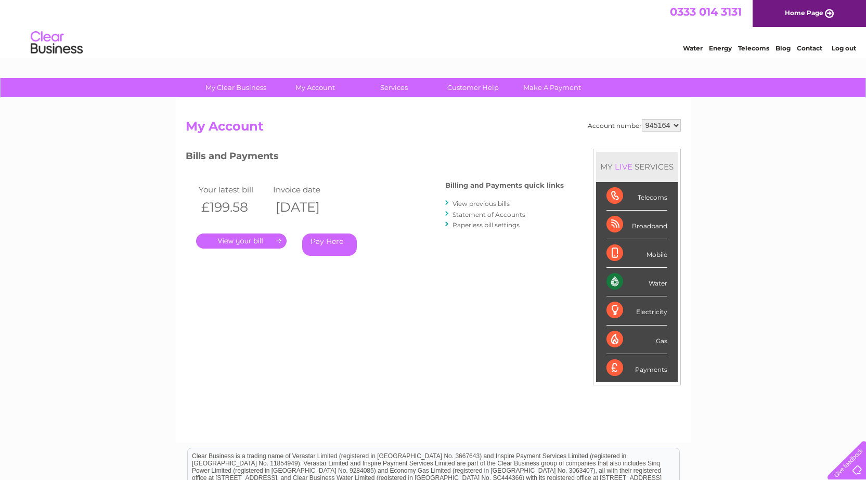 The image size is (866, 480). I want to click on th: £199.58, so click(234, 207).